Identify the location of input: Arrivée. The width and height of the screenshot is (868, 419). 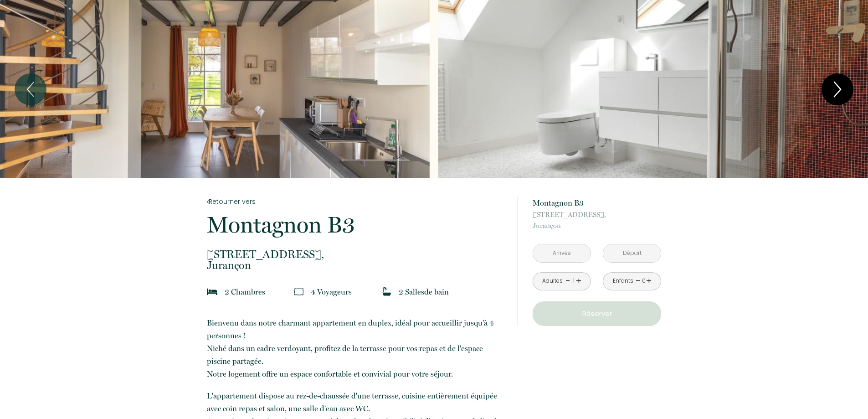
(562, 253).